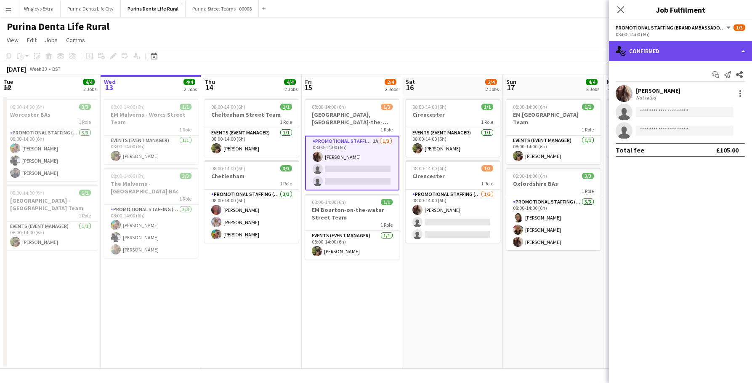  Describe the element at coordinates (654, 115) in the screenshot. I see `h3: EM Travel` at that location.